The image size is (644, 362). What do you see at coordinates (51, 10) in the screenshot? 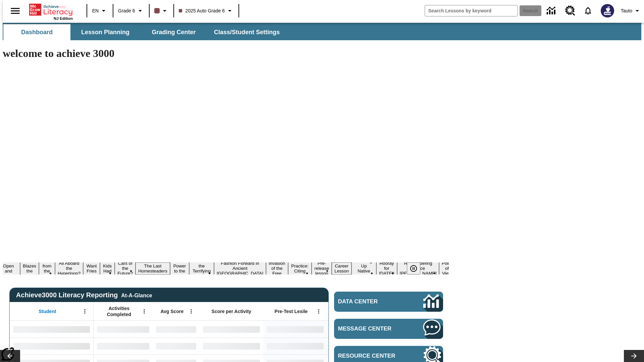
I see `a: Home` at bounding box center [51, 10].